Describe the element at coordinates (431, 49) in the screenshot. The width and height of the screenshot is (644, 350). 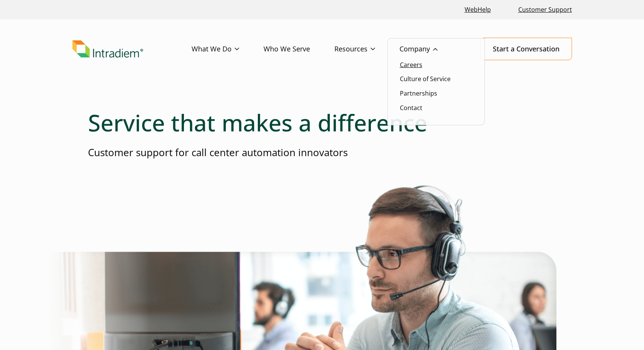
I see `a: Company` at that location.